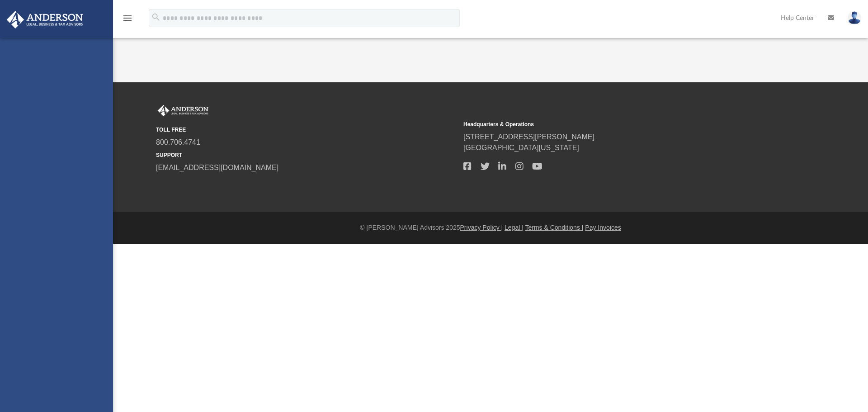  Describe the element at coordinates (554, 228) in the screenshot. I see `a: Terms & Conditions |` at that location.